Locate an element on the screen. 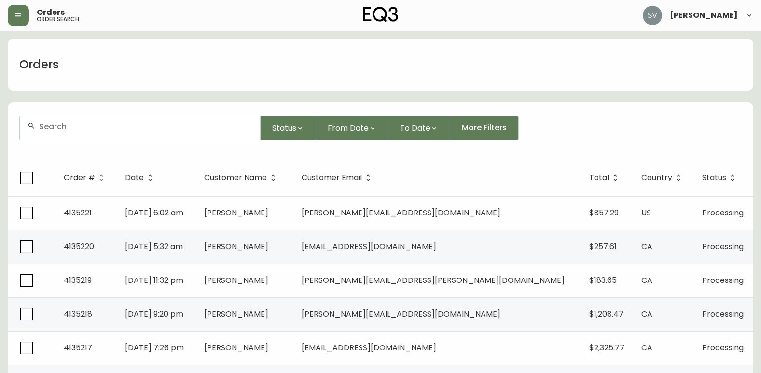 Image resolution: width=761 pixels, height=373 pixels. input: Search is located at coordinates (146, 126).